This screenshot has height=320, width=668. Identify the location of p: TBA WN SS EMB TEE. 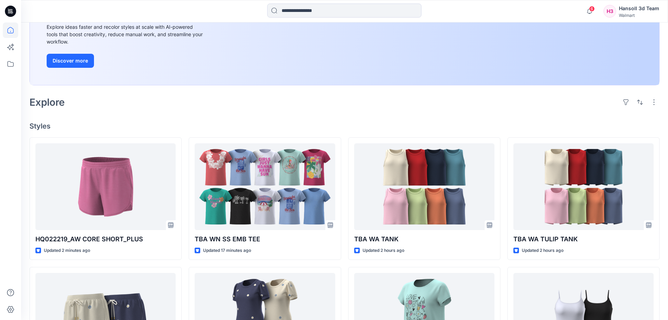
(265, 239).